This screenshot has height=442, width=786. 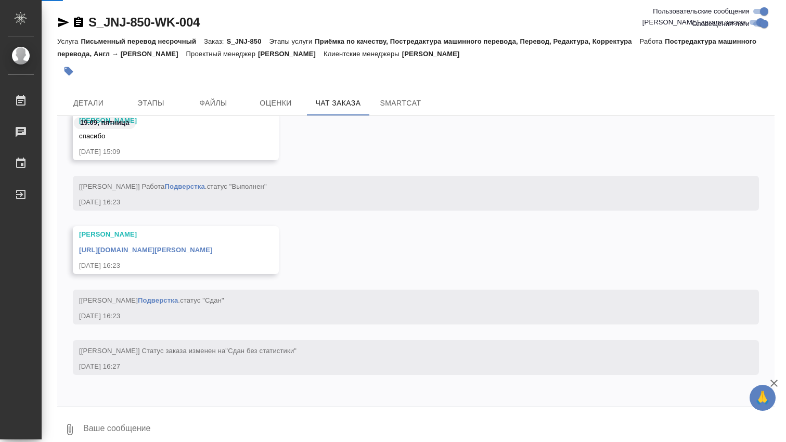 I want to click on button: Добавить тэг, so click(x=69, y=71).